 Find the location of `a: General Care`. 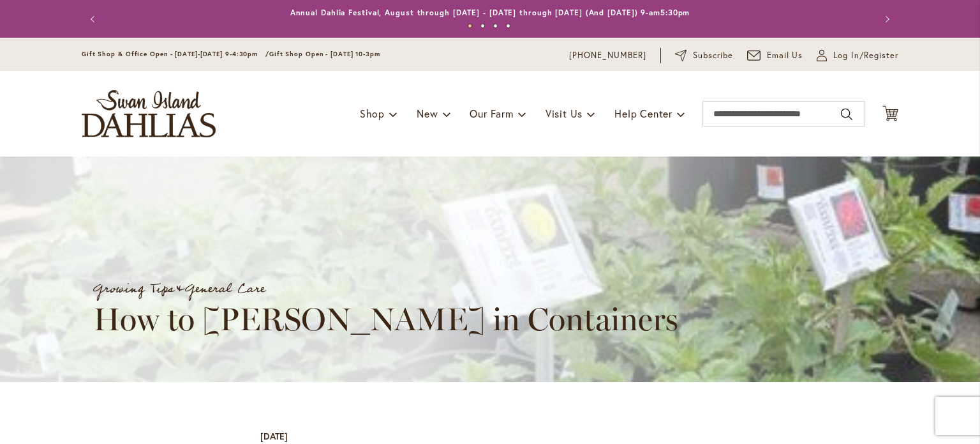

a: General Care is located at coordinates (225, 288).